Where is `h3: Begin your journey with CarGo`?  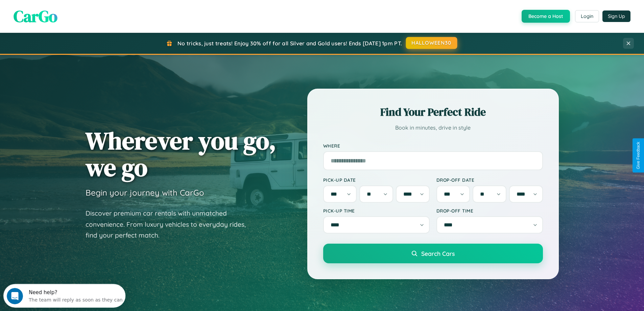
h3: Begin your journey with CarGo is located at coordinates (145, 192).